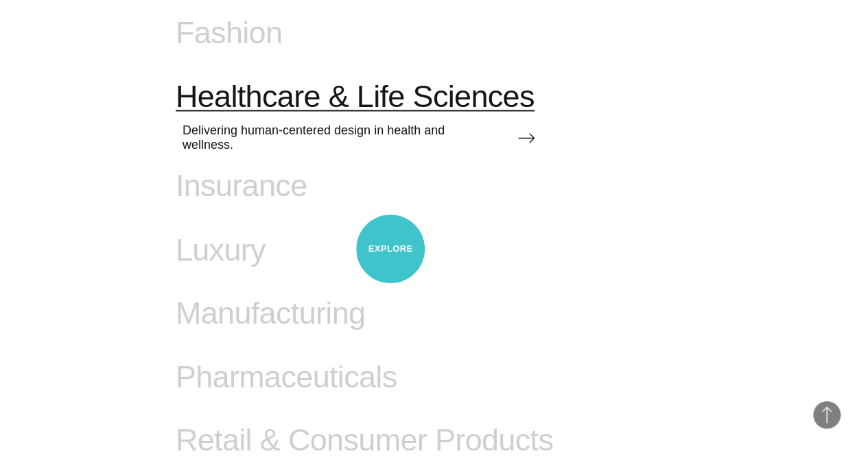  What do you see at coordinates (220, 250) in the screenshot?
I see `span: Luxury` at bounding box center [220, 250].